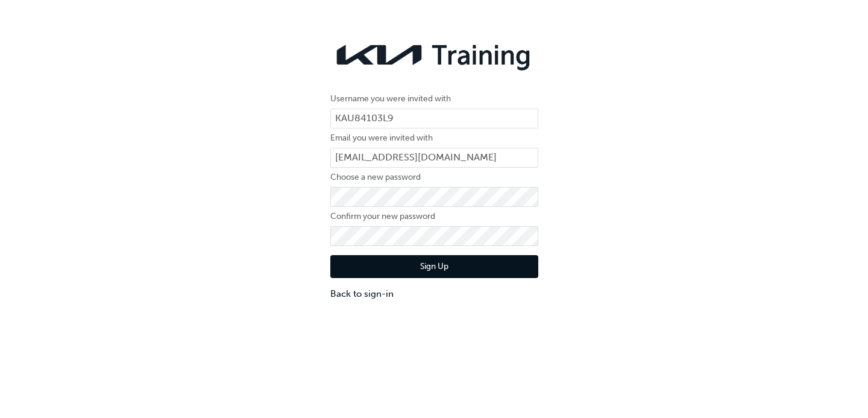 This screenshot has height=418, width=868. What do you see at coordinates (434, 55) in the screenshot?
I see `img: kia-training` at bounding box center [434, 55].